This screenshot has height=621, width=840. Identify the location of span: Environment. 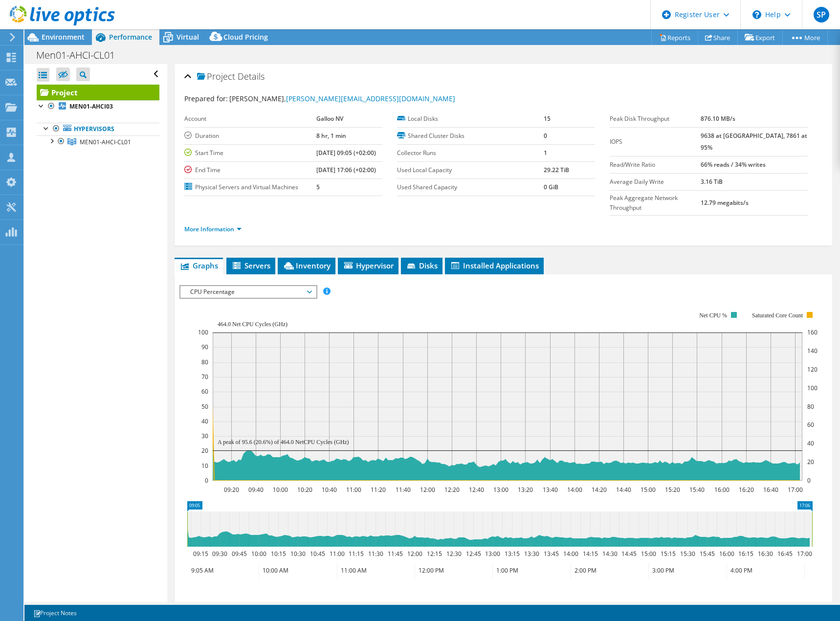
(63, 37).